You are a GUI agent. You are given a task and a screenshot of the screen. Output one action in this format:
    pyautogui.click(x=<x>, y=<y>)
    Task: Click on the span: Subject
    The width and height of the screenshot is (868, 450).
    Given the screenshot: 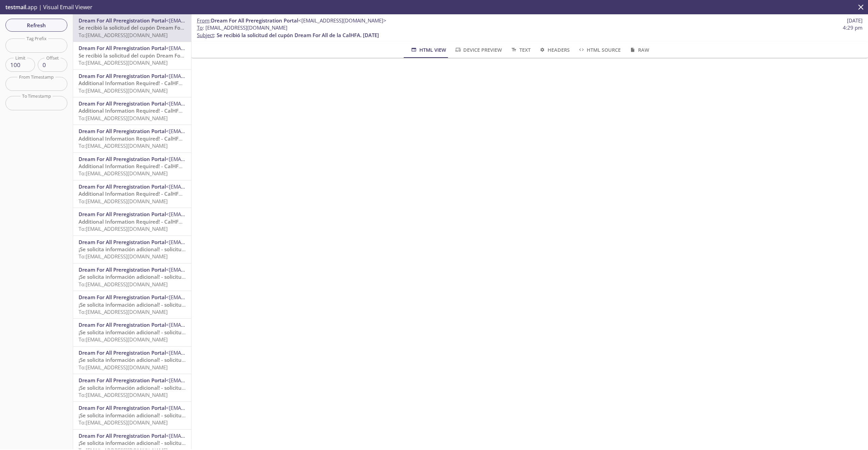 What is the action you would take?
    pyautogui.click(x=205, y=35)
    